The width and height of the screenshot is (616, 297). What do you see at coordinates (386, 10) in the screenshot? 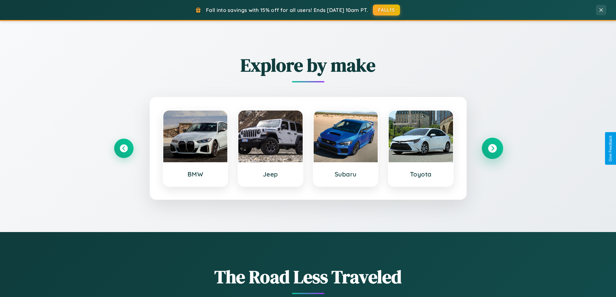
I see `button: FALL15` at bounding box center [386, 10].